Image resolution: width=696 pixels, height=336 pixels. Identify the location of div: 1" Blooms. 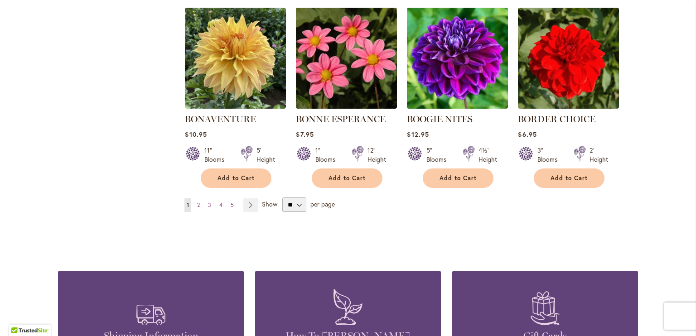
(328, 155).